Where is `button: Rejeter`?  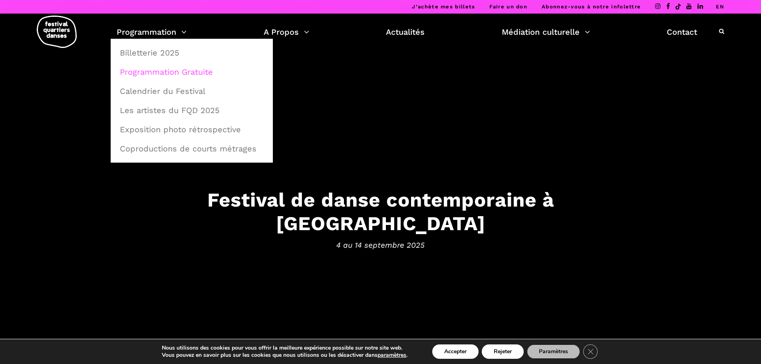 button: Rejeter is located at coordinates (503, 352).